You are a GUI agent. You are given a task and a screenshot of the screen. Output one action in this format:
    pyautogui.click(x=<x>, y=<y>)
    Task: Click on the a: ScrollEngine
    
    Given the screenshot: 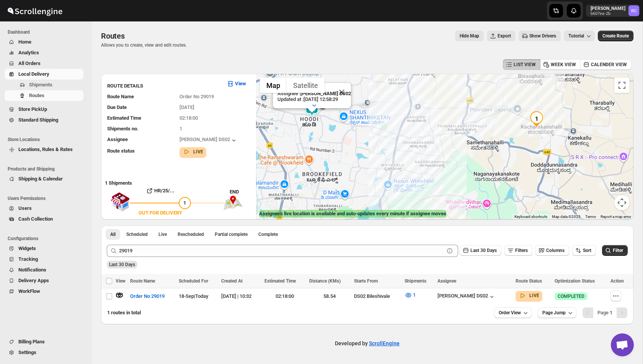 What is the action you would take?
    pyautogui.click(x=384, y=343)
    